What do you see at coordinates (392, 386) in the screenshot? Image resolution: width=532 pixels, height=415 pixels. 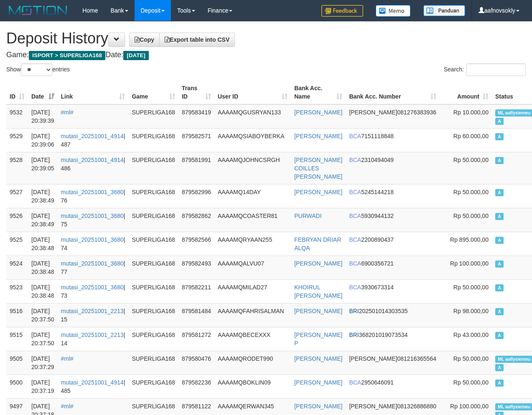 I see `td: 2950646091` at bounding box center [392, 386].